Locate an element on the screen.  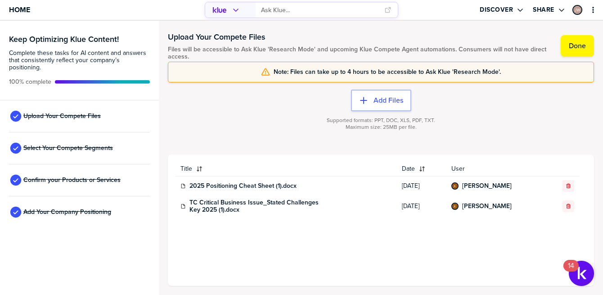
span: Maximum size: 25MB per file. is located at coordinates (381, 127).